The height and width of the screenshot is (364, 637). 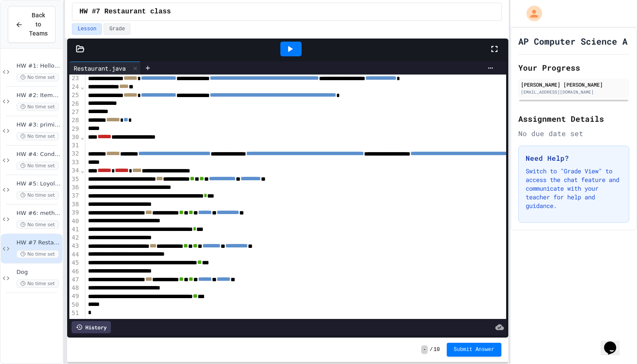 What do you see at coordinates (574, 133) in the screenshot?
I see `div: No due date set` at bounding box center [574, 133].